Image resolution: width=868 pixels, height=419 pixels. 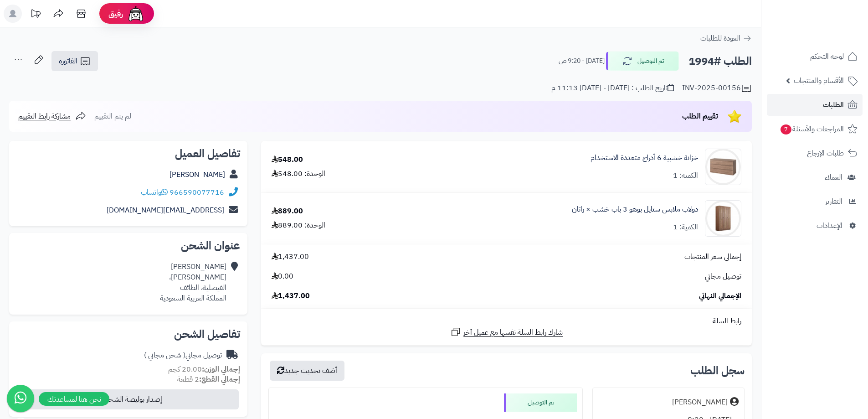 I want to click on a: التقارير, so click(x=815, y=202).